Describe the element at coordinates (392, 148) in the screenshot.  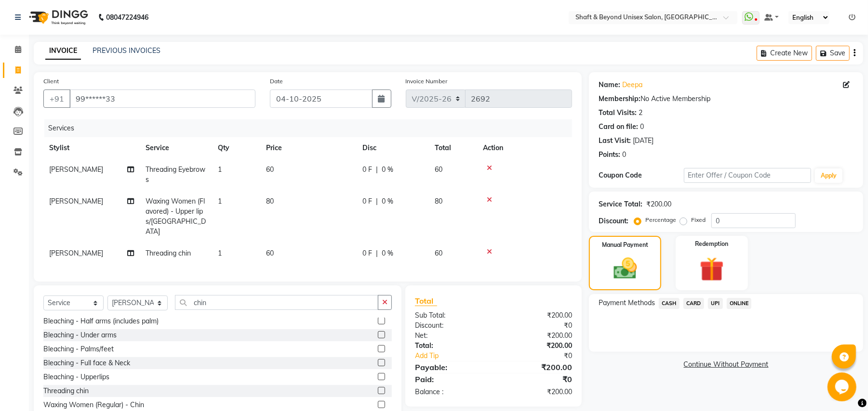
I see `th: Disc` at that location.